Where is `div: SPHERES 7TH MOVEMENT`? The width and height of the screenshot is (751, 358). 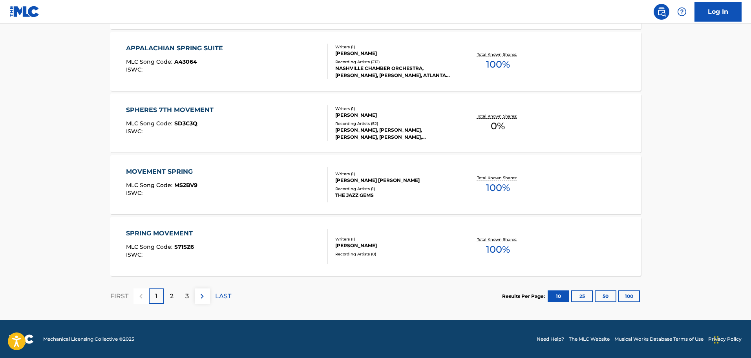
div: SPHERES 7TH MOVEMENT is located at coordinates (172, 110).